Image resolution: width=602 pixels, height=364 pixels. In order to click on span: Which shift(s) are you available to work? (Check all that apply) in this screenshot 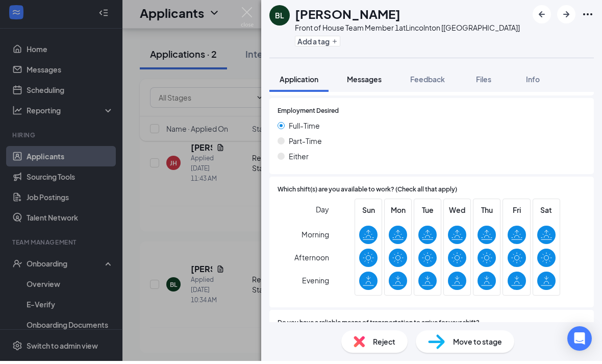, I will do `click(368, 192)`.